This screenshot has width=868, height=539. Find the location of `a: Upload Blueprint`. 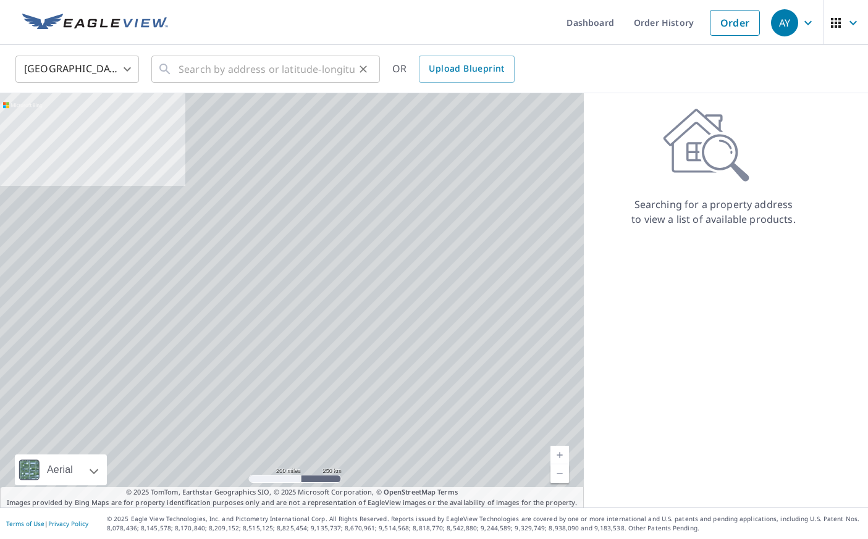

a: Upload Blueprint is located at coordinates (466, 69).